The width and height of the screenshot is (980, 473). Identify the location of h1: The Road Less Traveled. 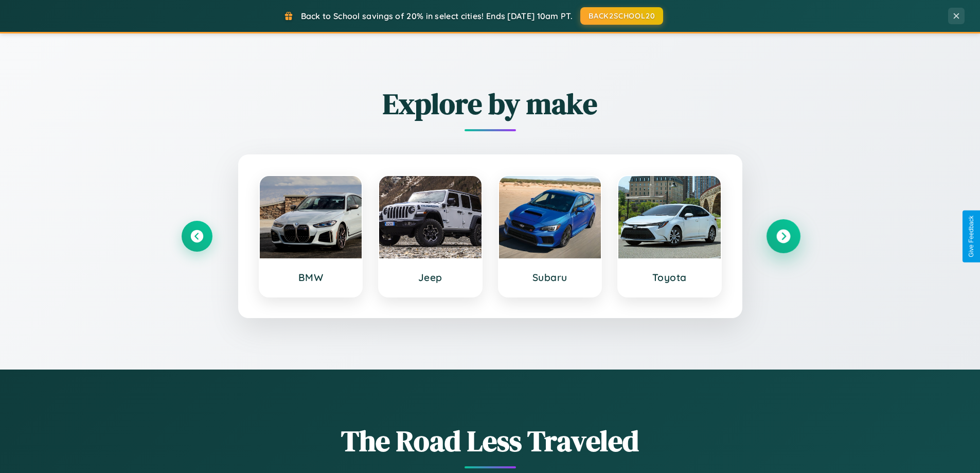
(490, 441).